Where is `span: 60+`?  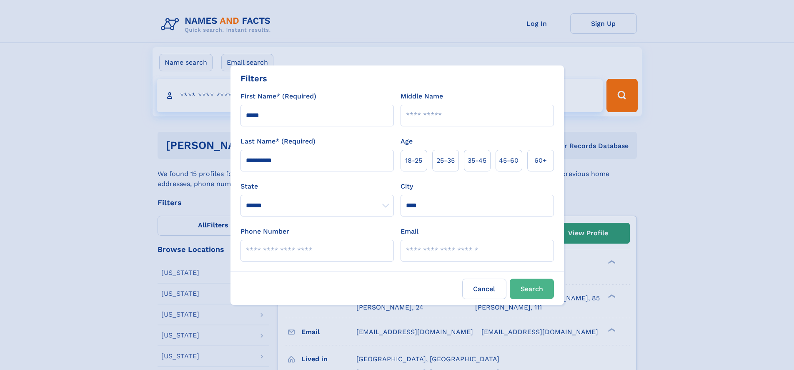 span: 60+ is located at coordinates (541, 161).